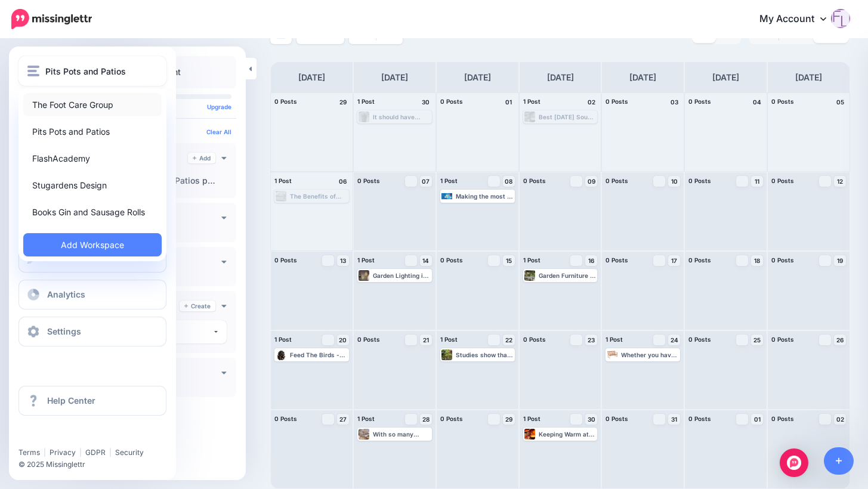  Describe the element at coordinates (219, 106) in the screenshot. I see `a: Upgrade` at that location.